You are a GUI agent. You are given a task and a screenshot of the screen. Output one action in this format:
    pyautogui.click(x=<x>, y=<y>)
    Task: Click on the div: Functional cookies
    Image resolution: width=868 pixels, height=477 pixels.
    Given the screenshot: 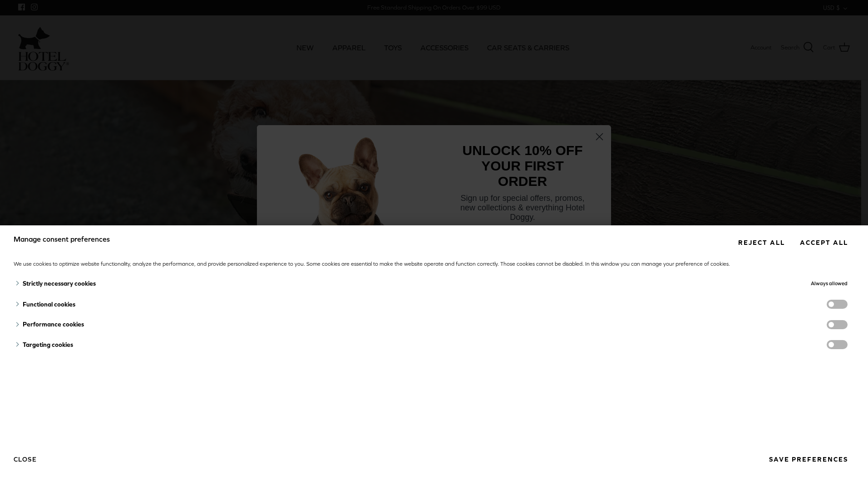 What is the action you would take?
    pyautogui.click(x=306, y=305)
    